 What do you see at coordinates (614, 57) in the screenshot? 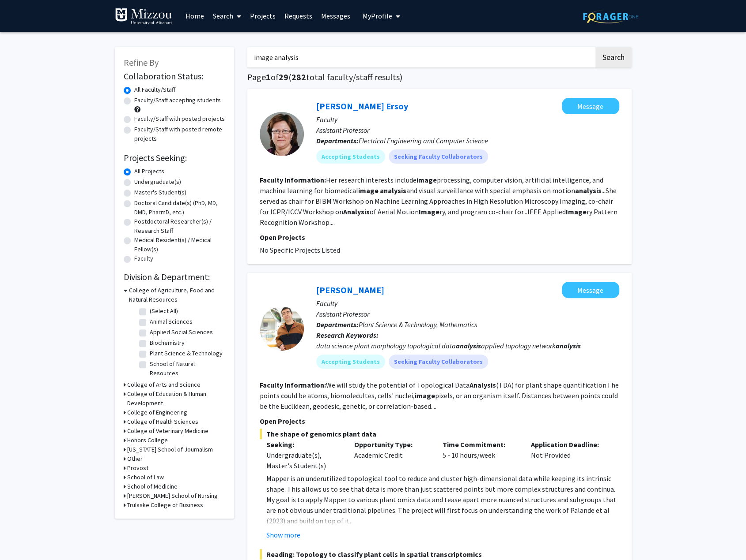
I see `button: Search` at bounding box center [614, 57].